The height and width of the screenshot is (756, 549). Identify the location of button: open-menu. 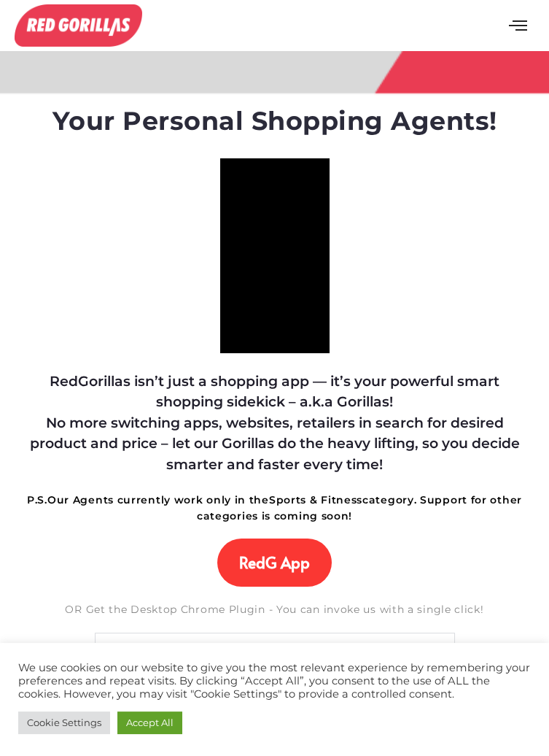
(518, 27).